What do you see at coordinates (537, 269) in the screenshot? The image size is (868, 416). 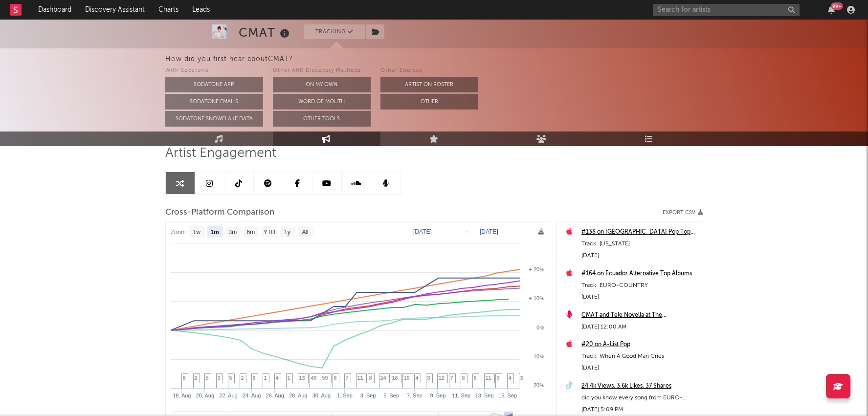 I see `text: + 20%` at bounding box center [537, 269].